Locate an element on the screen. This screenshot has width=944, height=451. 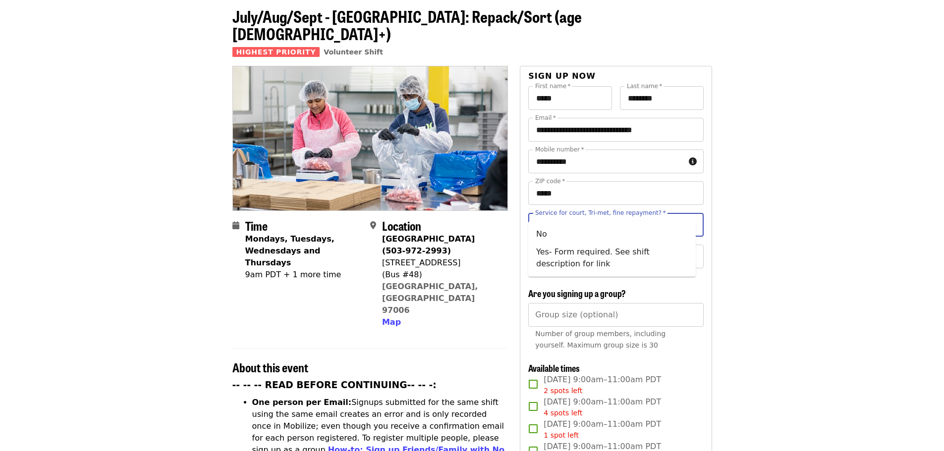
input: ZIP code is located at coordinates (615, 193).